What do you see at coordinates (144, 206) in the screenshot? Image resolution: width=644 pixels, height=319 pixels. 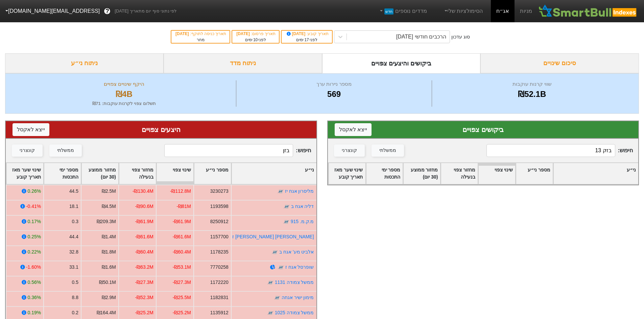 I see `div: -₪90.6M` at bounding box center [144, 206].